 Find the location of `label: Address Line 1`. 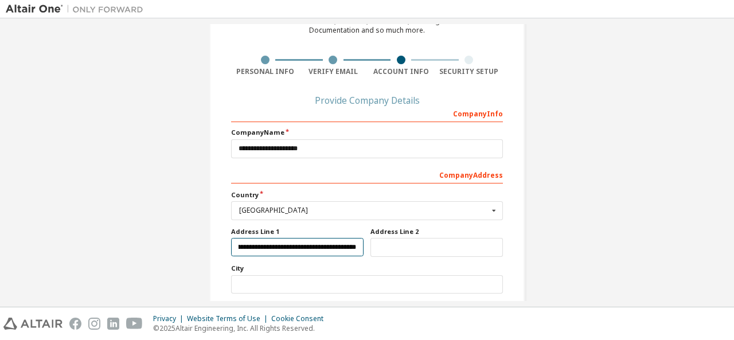

label: Address Line 1 is located at coordinates (297, 232).